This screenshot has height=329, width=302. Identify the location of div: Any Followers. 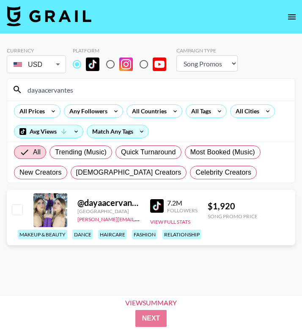
(87, 111).